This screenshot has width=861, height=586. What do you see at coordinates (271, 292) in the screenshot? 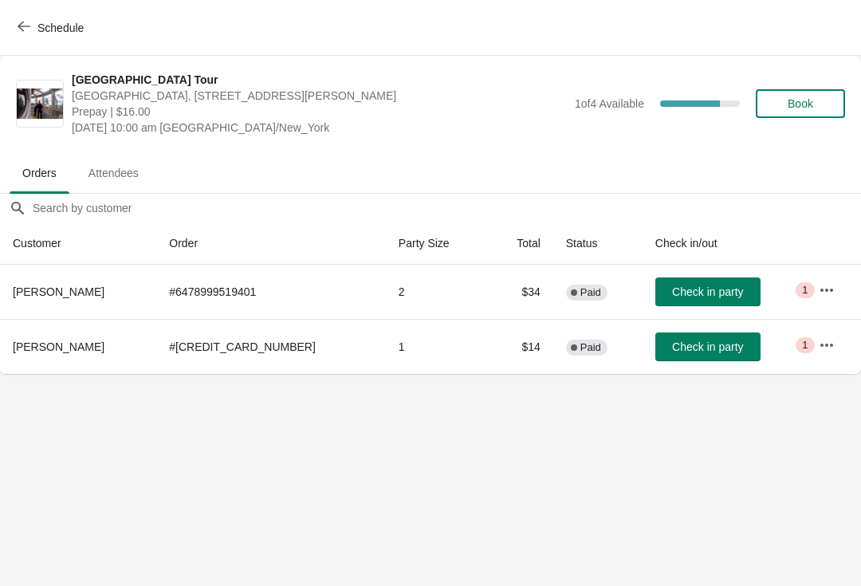
I see `td: # 6478999519401` at bounding box center [271, 292].